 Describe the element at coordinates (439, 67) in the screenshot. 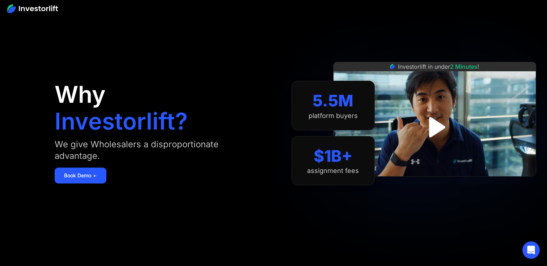

I see `div: Investorlift in under !` at that location.